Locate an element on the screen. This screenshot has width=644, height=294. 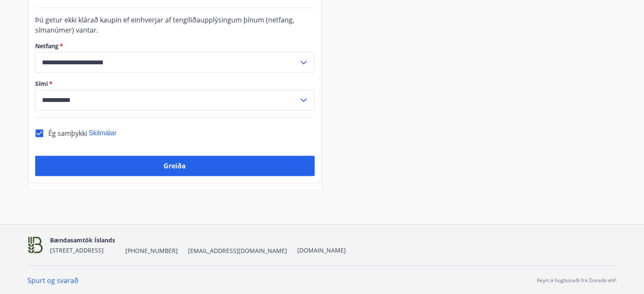
button: Greiða is located at coordinates (175, 166).